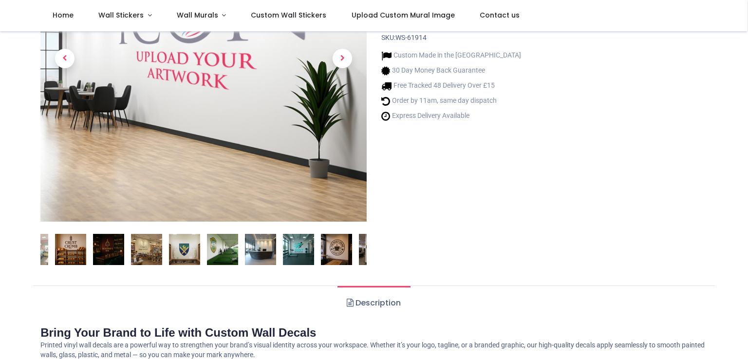 The height and width of the screenshot is (362, 748). Describe the element at coordinates (288, 15) in the screenshot. I see `span: Custom Wall Stickers` at that location.